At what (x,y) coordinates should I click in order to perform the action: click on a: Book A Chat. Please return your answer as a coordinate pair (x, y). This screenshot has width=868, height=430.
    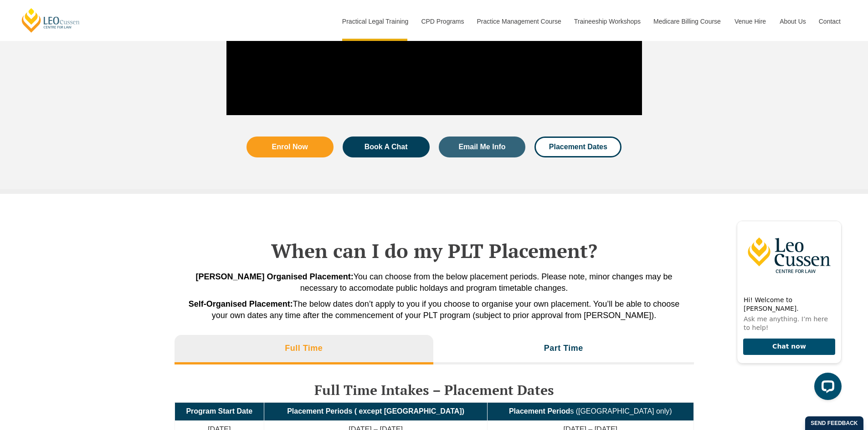
    Looking at the image, I should click on (386, 147).